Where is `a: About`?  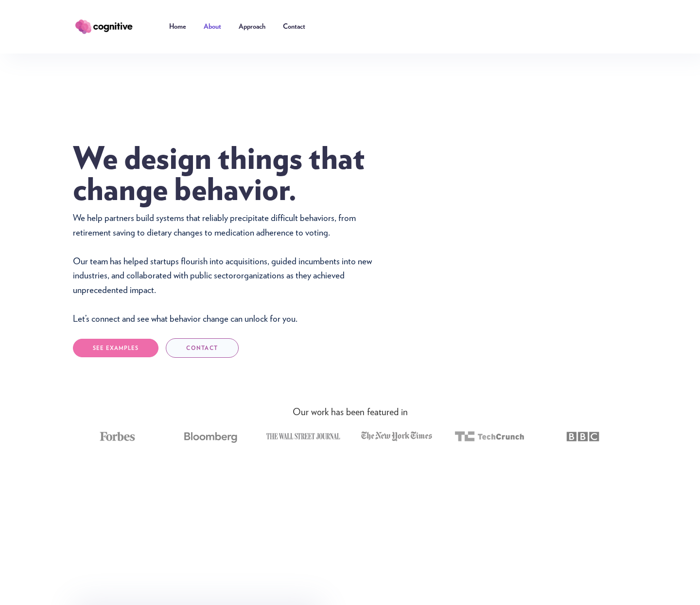
a: About is located at coordinates (213, 27).